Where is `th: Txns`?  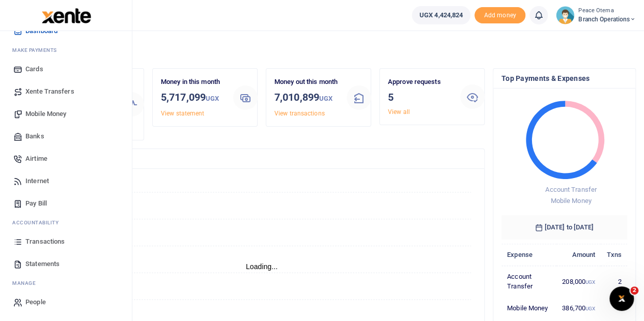 th: Txns is located at coordinates (614, 255).